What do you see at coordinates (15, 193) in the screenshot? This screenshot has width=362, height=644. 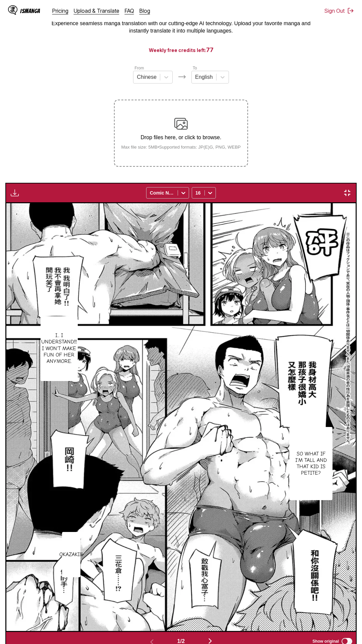 I see `img: Download translated images` at bounding box center [15, 193].